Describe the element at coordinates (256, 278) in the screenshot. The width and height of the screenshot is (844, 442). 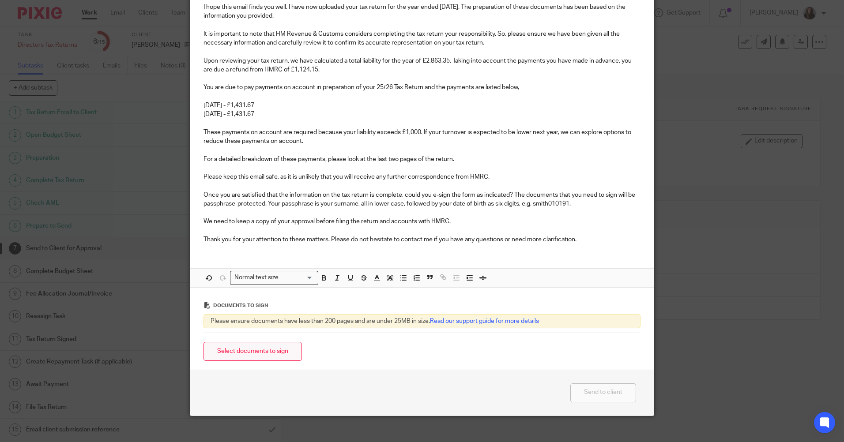
I see `span: Normal text size` at that location.